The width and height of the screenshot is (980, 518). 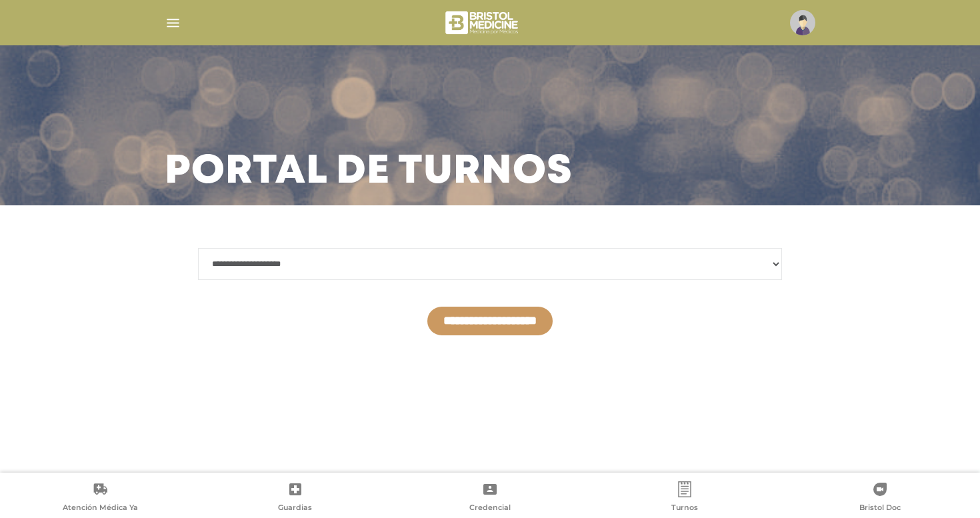 I want to click on a: Bristol Doc, so click(x=880, y=498).